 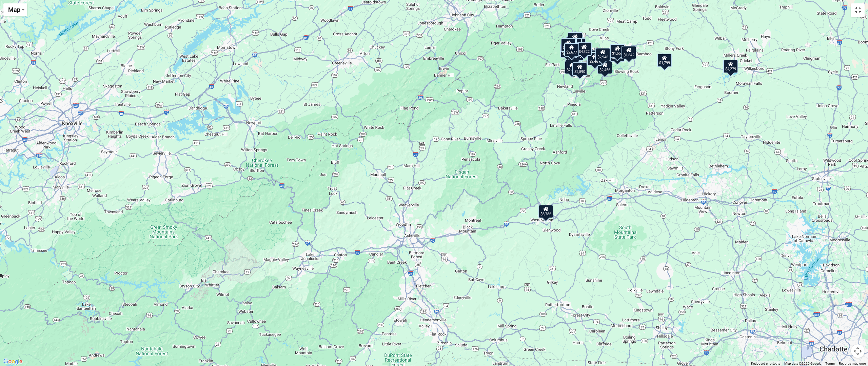 What do you see at coordinates (546, 212) in the screenshot?
I see `div: $3,786` at bounding box center [546, 212].